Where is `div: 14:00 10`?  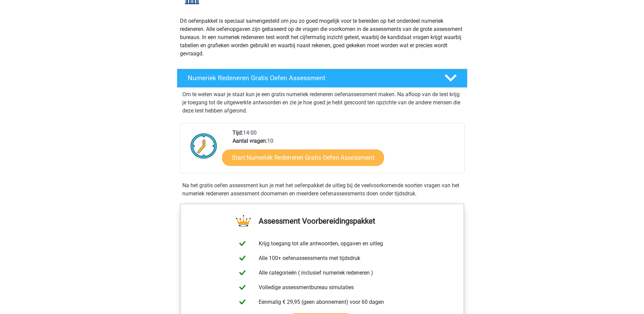 div: 14:00 10 is located at coordinates (345, 151).